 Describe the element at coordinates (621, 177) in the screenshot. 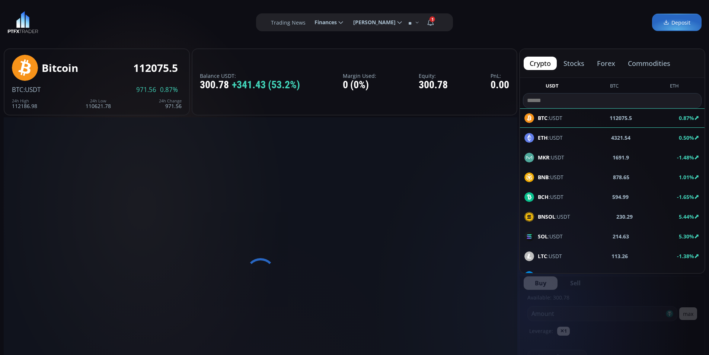

I see `b: 878.65` at that location.